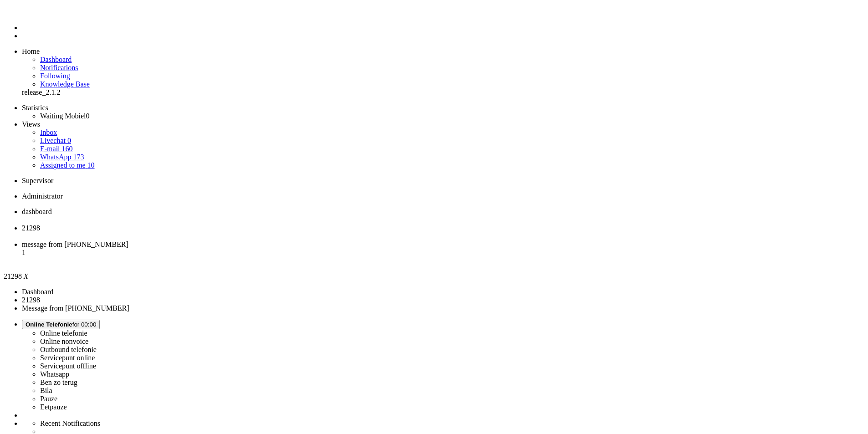 The height and width of the screenshot is (434, 868). I want to click on li: Supervisor, so click(443, 181).